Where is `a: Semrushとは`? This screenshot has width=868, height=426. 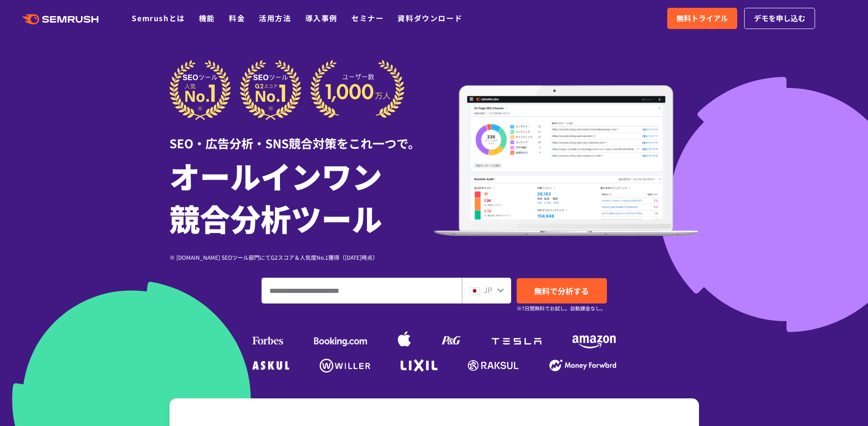 a: Semrushとは is located at coordinates (158, 18).